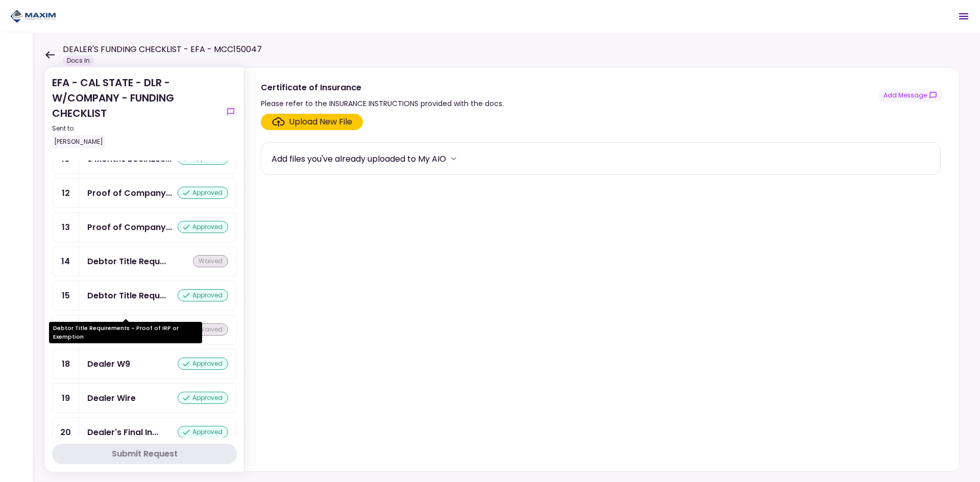 This screenshot has width=980, height=482. Describe the element at coordinates (963, 17) in the screenshot. I see `button: Open menu` at that location.